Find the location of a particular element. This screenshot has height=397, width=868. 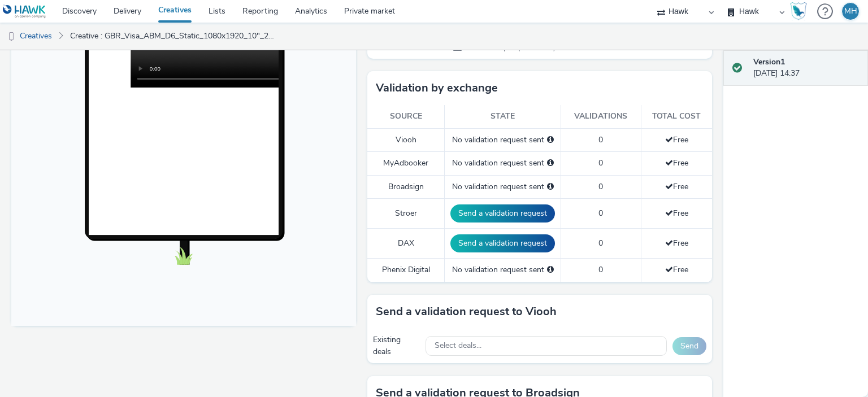

td: Phenix Digital is located at coordinates (406, 270).